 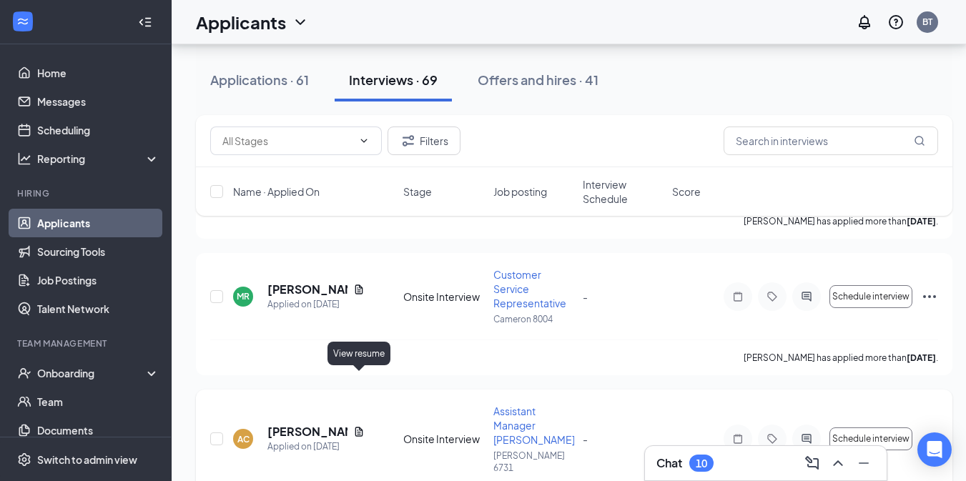 What do you see at coordinates (288, 141) in the screenshot?
I see `input: All Stages` at bounding box center [288, 141].